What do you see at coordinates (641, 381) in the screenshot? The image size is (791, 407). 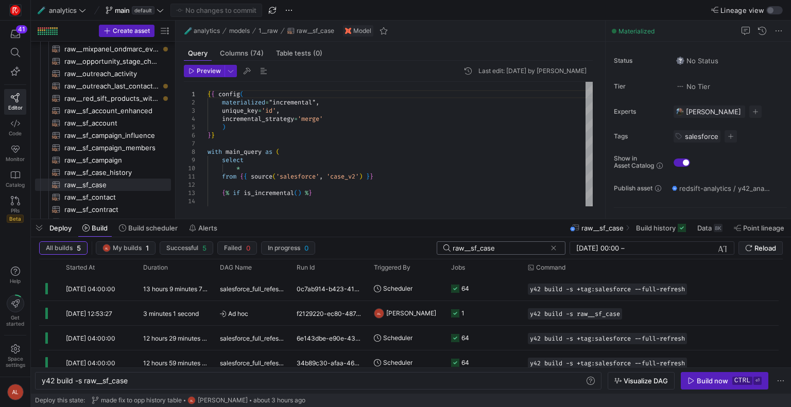 I see `button: Visualize DAG` at bounding box center [641, 381].